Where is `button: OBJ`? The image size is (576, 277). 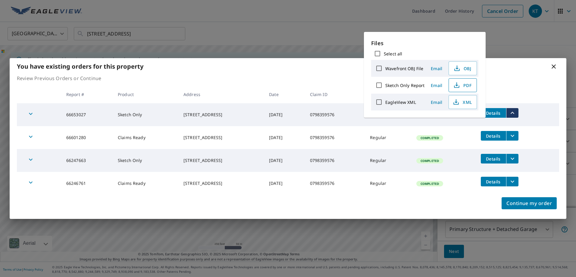 button: OBJ is located at coordinates (463, 68).